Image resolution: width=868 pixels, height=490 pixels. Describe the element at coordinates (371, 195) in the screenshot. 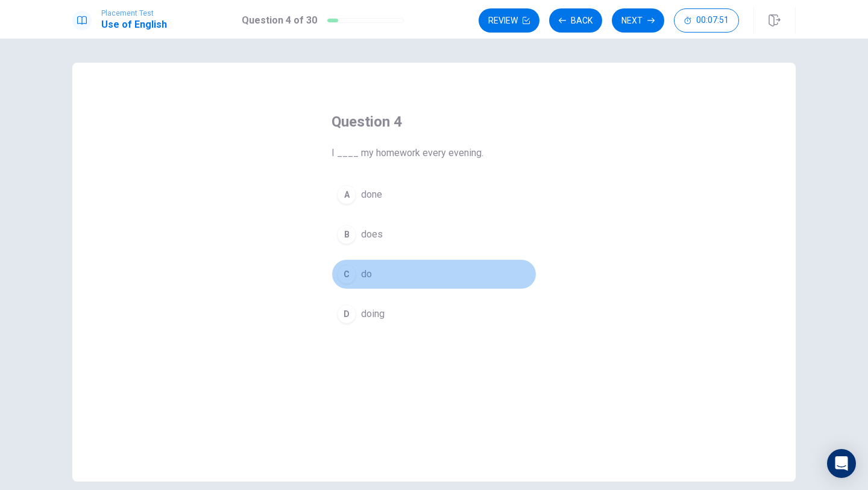

I see `span: done` at that location.